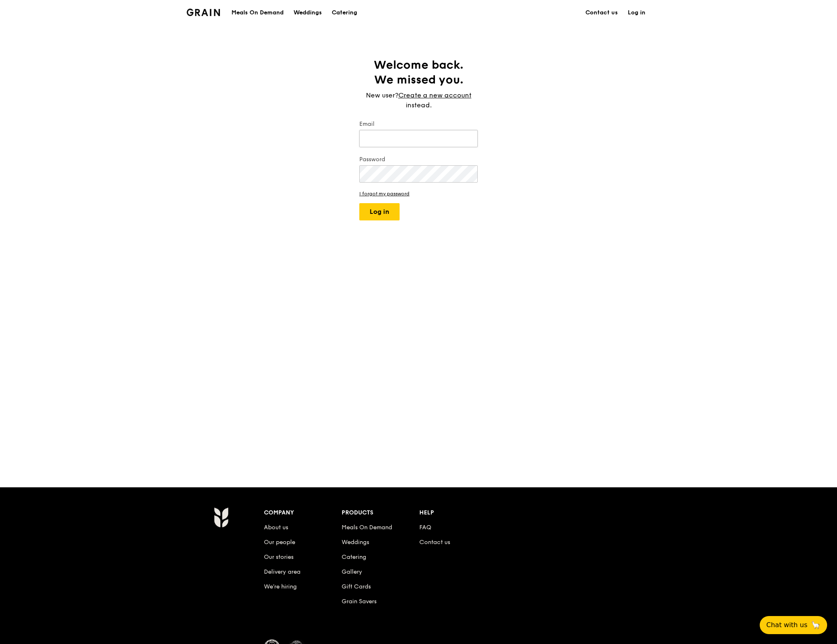  Describe the element at coordinates (359, 601) in the screenshot. I see `a: Grain Savers` at that location.